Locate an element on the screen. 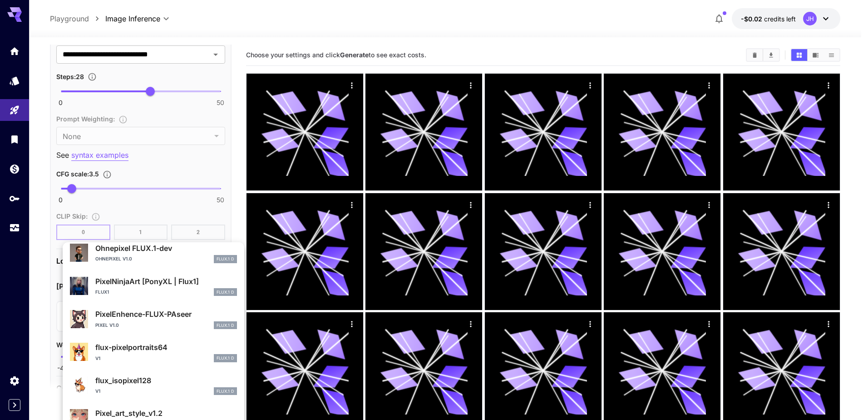  p: PixelEnhence-FLUX-PAseer is located at coordinates (166, 314).